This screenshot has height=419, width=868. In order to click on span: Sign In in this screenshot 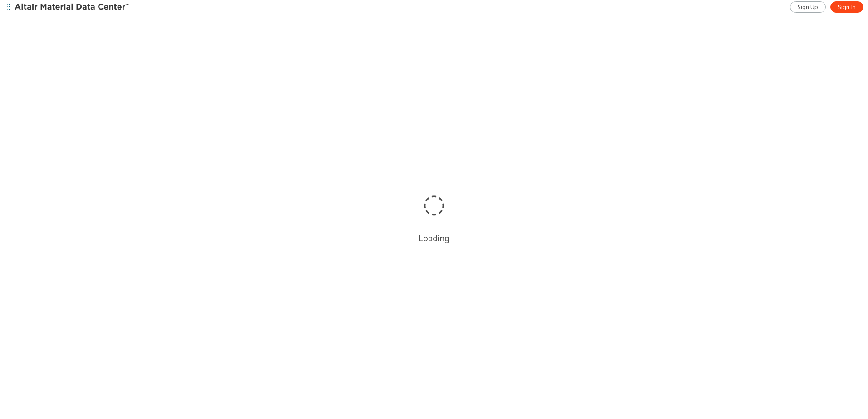, I will do `click(847, 7)`.